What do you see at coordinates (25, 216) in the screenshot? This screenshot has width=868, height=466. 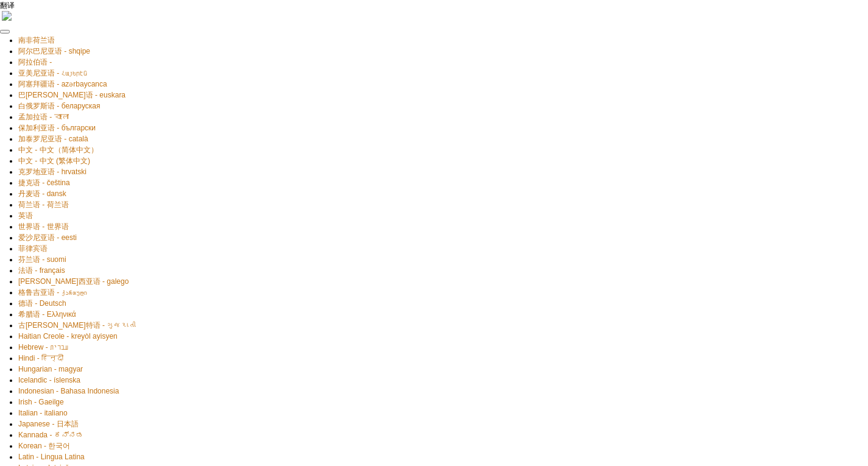 I see `font: 英语` at bounding box center [25, 216].